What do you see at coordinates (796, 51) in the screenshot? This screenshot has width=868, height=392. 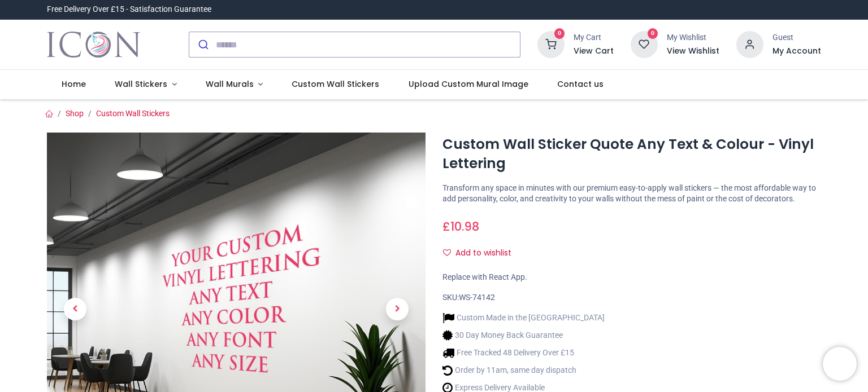 I see `a: My Account` at bounding box center [796, 51].